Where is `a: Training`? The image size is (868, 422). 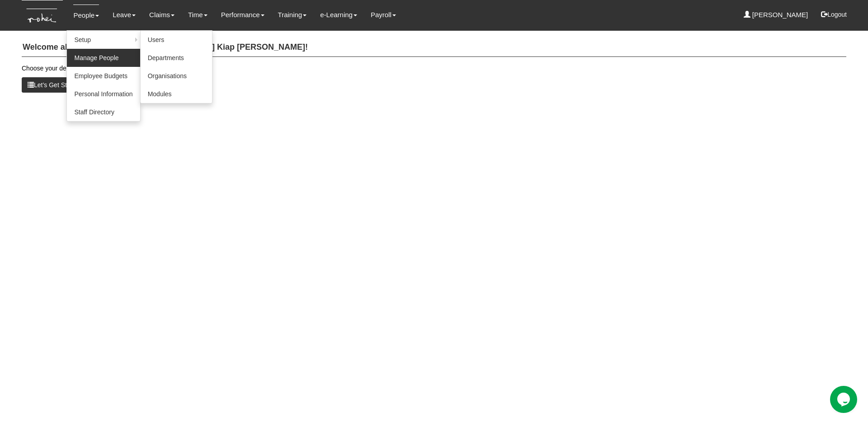 a: Training is located at coordinates (292, 15).